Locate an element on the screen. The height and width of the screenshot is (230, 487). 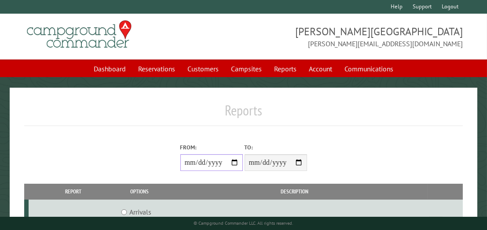
a: Dashboard is located at coordinates (110, 69).